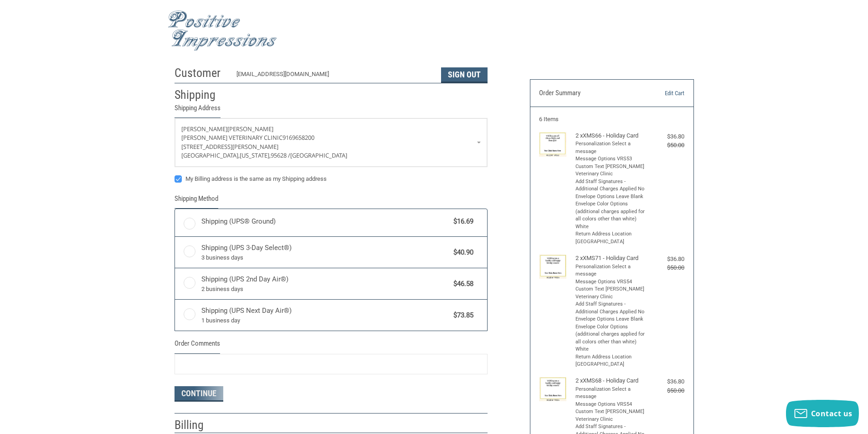  I want to click on span: Shipping (UPS Next Day Air®), so click(325, 315).